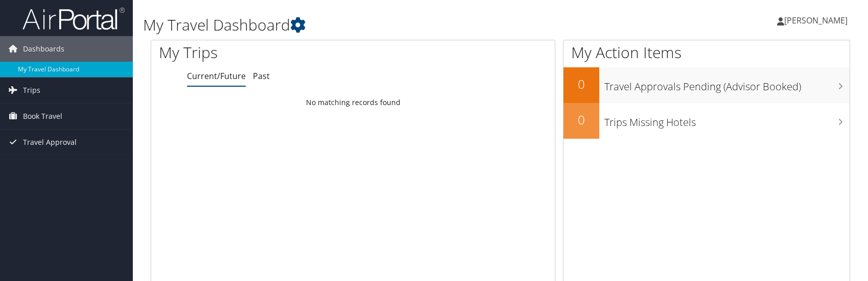  Describe the element at coordinates (727, 84) in the screenshot. I see `h3: Travel Approvals Pending (Advisor Booked)` at that location.